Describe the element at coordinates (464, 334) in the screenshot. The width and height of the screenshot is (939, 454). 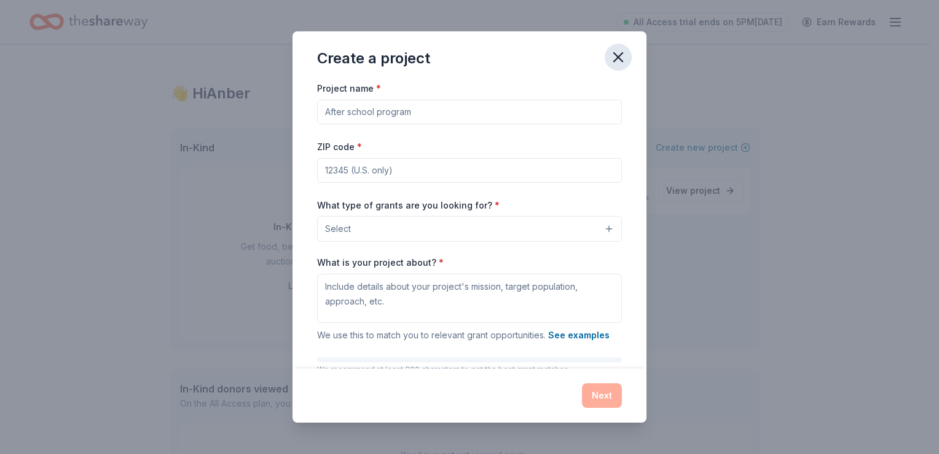
I see `span: We use this to match you to relevant grant opportunities.` at that location.